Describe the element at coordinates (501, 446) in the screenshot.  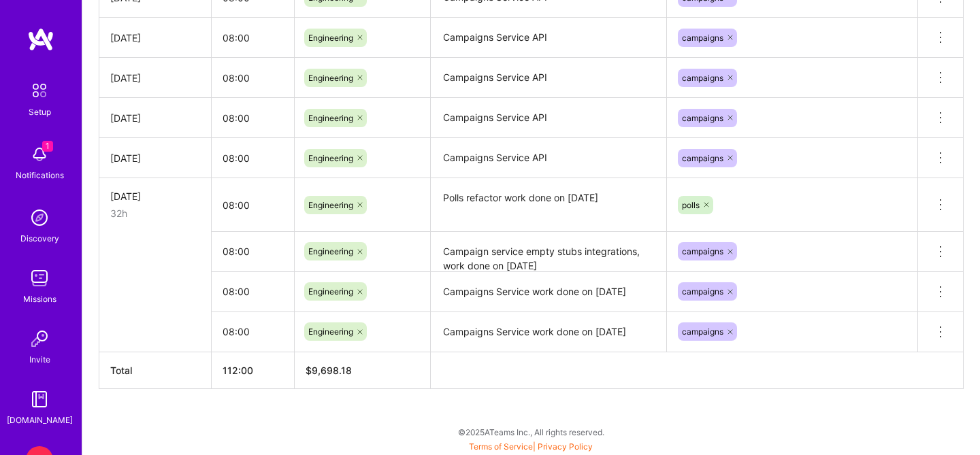
I see `a: Terms of Service` at that location.